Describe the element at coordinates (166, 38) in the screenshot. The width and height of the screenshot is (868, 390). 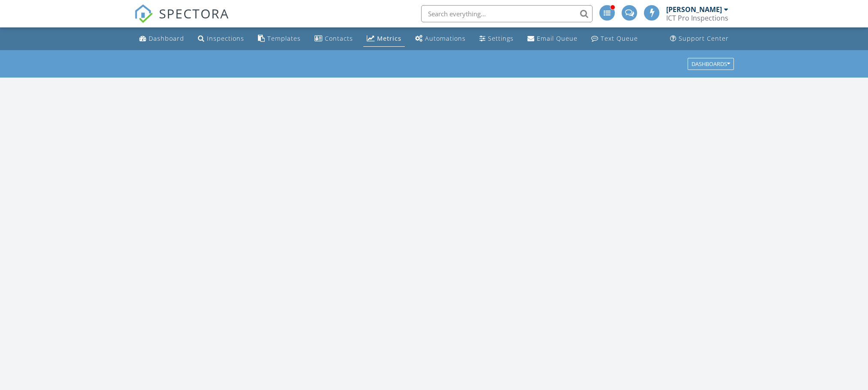
I see `div: Dashboard` at that location.